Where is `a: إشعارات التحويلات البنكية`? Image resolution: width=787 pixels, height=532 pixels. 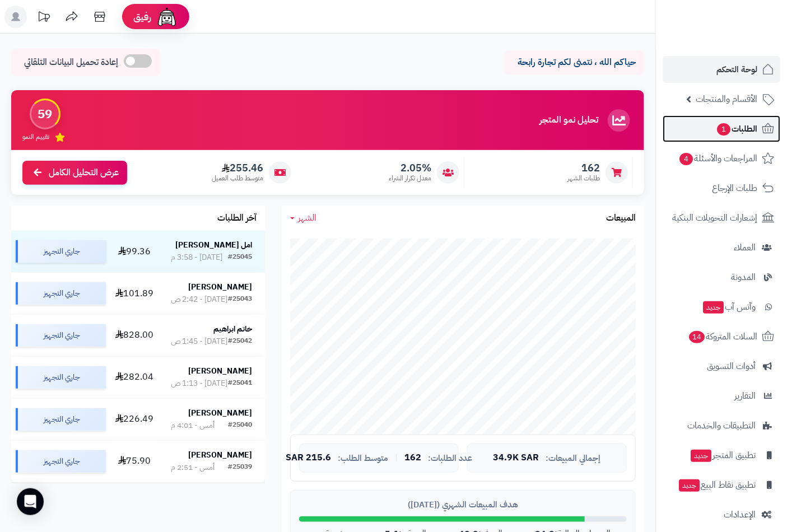
a: إشعارات التحويلات البنكية is located at coordinates (721, 218).